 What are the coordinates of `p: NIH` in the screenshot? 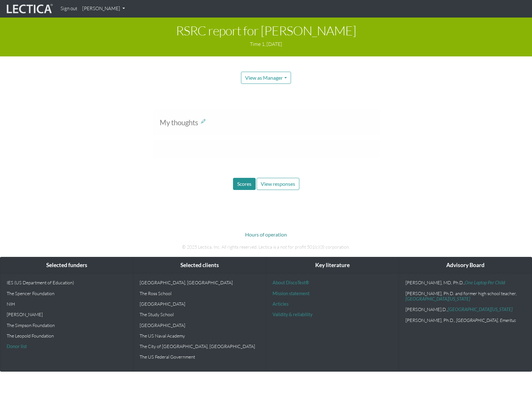 It's located at (67, 304).